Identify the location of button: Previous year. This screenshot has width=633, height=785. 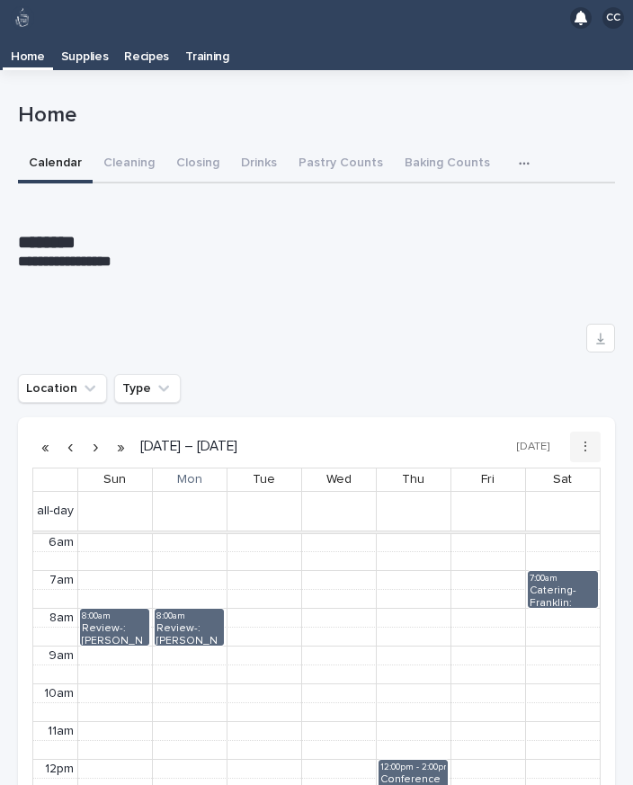
(45, 447).